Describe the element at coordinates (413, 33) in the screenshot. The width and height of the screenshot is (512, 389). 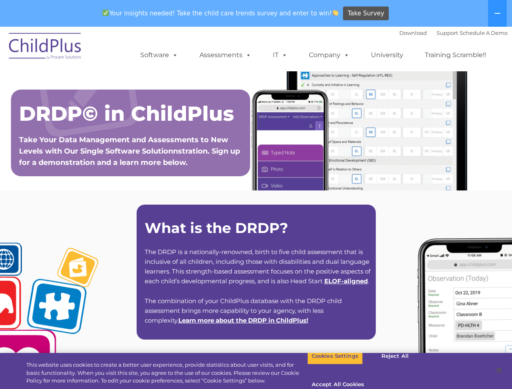
I see `a: Download` at that location.